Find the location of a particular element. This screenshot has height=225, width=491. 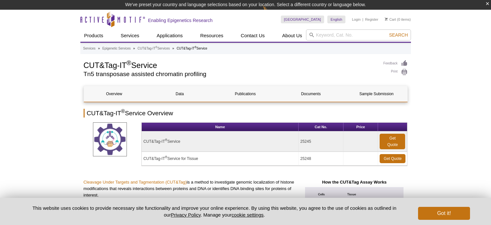

button: Search is located at coordinates (399, 35).